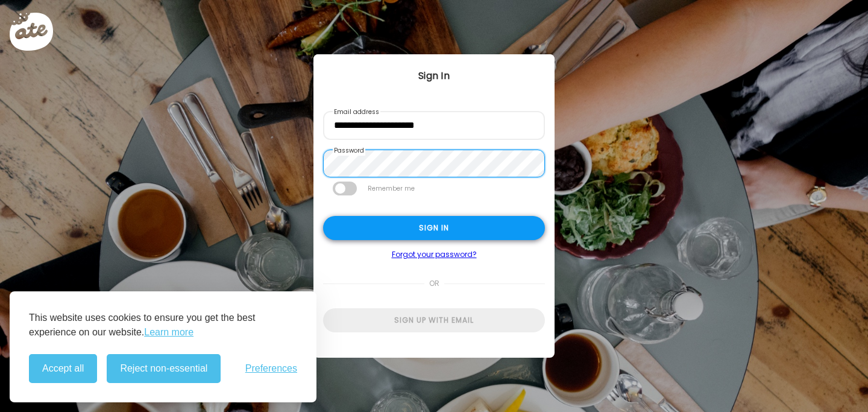 The width and height of the screenshot is (868, 412). What do you see at coordinates (434, 284) in the screenshot?
I see `span: or` at bounding box center [434, 284].